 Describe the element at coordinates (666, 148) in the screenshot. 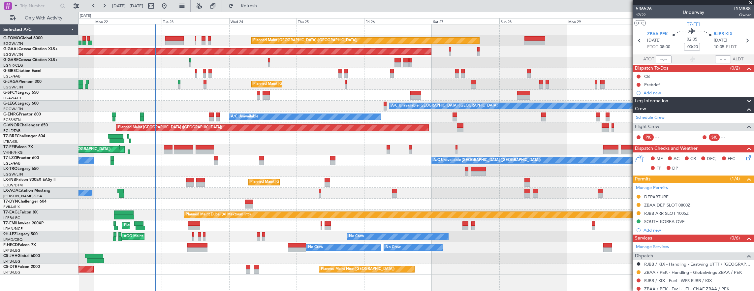

I see `span: Dispatch Checks and Weather` at that location.